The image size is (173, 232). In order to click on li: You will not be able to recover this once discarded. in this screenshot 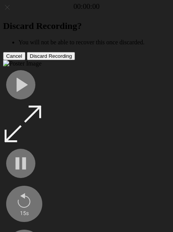, I will do `click(94, 42)`.